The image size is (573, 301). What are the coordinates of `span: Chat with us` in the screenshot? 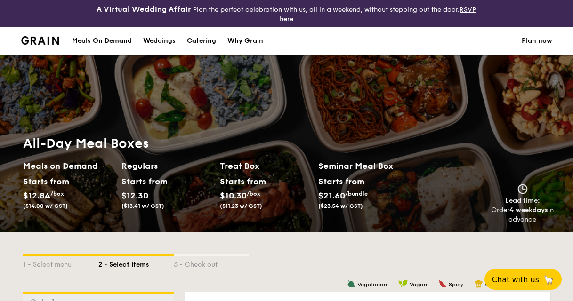 It's located at (515, 280).